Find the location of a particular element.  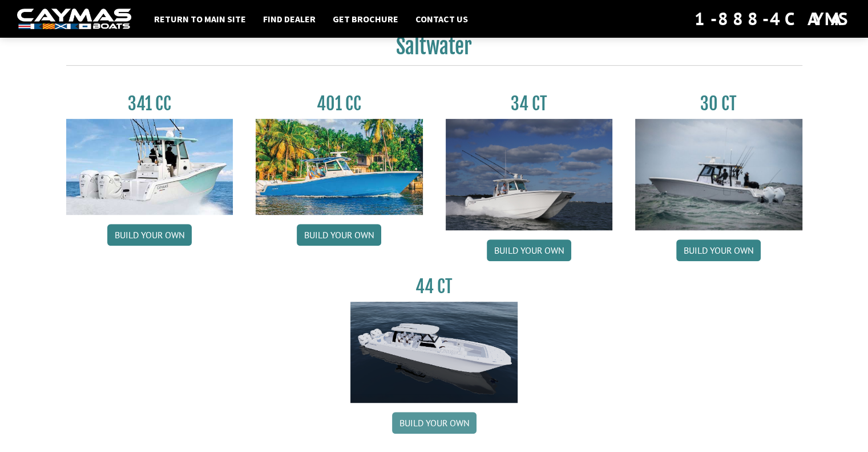

img: Caymas_34_CT_pic_1.jpg is located at coordinates (529, 174).